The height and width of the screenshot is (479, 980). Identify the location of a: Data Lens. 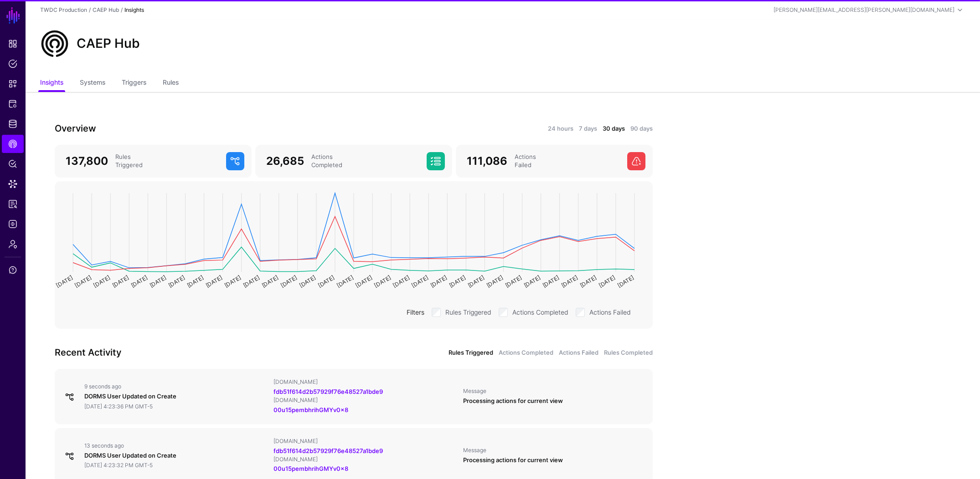
(13, 184).